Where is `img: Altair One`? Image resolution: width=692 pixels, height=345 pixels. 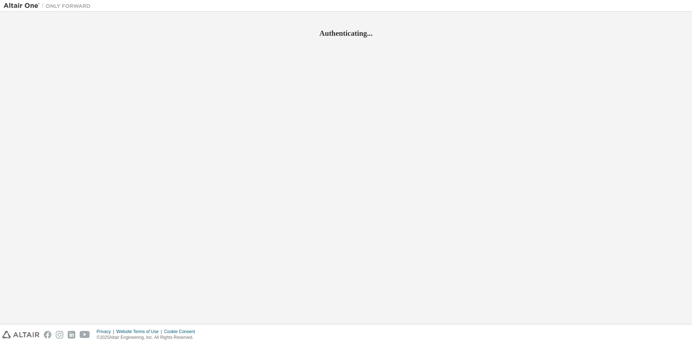
img: Altair One is located at coordinates (49, 6).